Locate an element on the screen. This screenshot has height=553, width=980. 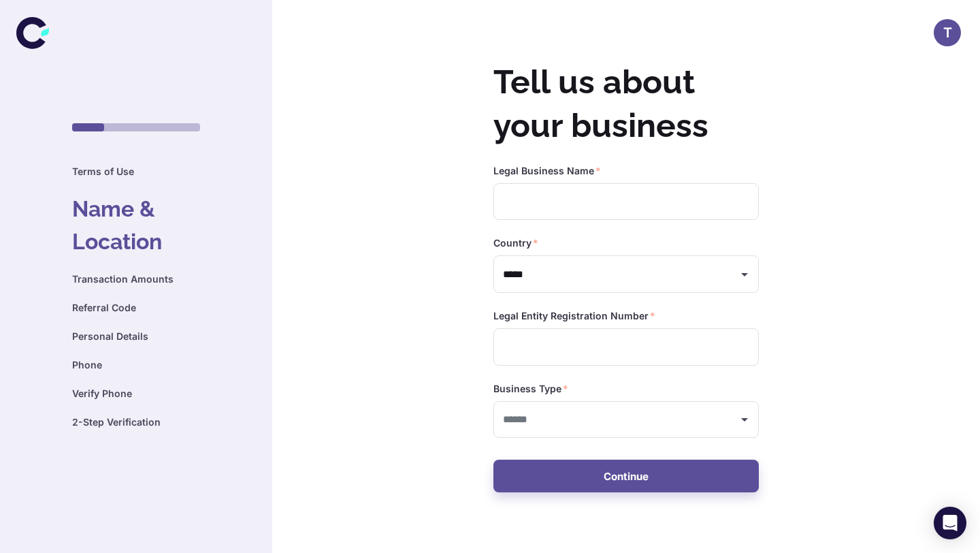
label: Country is located at coordinates (516, 243).